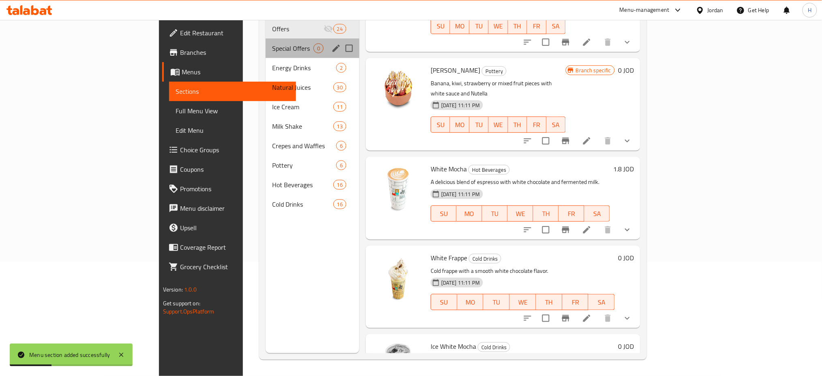  What do you see at coordinates (623, 169) in the screenshot?
I see `h6: 1.8 JOD` at bounding box center [623, 169].